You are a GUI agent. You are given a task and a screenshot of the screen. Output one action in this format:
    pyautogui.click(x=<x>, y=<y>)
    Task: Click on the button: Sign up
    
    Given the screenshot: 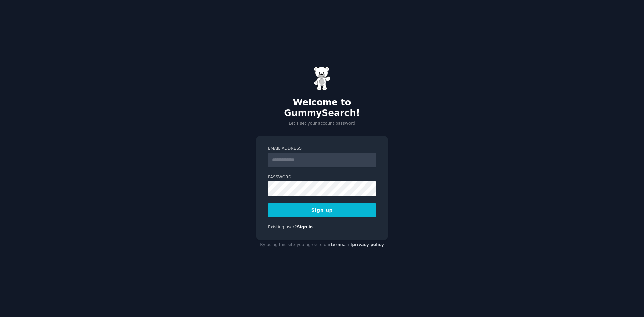 What is the action you would take?
    pyautogui.click(x=322, y=210)
    